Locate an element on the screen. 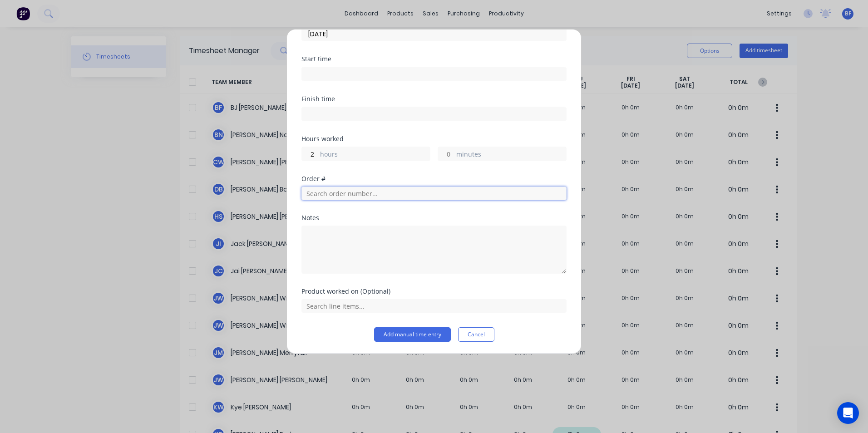 This screenshot has width=868, height=433. input: Search line items... is located at coordinates (434, 306).